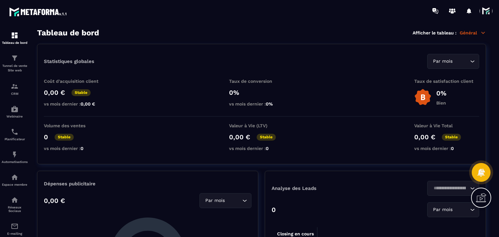  What do you see at coordinates (447, 81) in the screenshot?
I see `p: Taux de satisfaction client` at bounding box center [447, 81].